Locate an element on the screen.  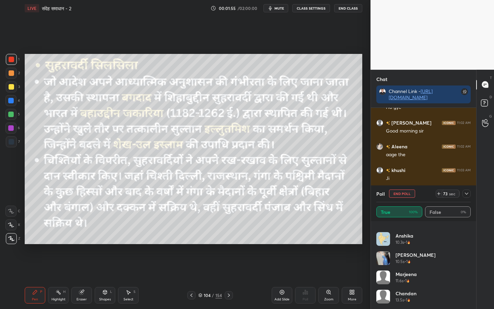
div: C is located at coordinates (13, 211).